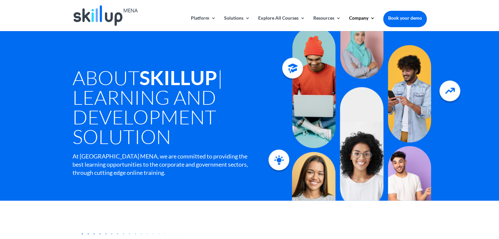 This screenshot has width=499, height=239. What do you see at coordinates (327, 23) in the screenshot?
I see `a: Resources` at bounding box center [327, 23].